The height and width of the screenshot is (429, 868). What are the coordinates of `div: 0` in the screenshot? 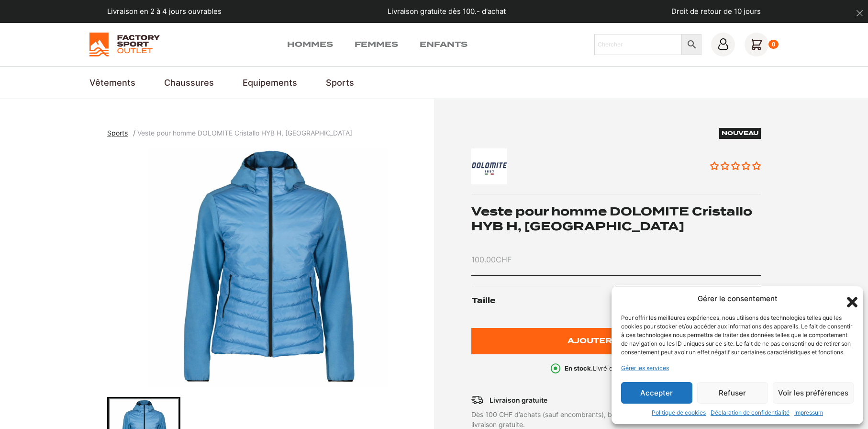 It's located at (773, 45).